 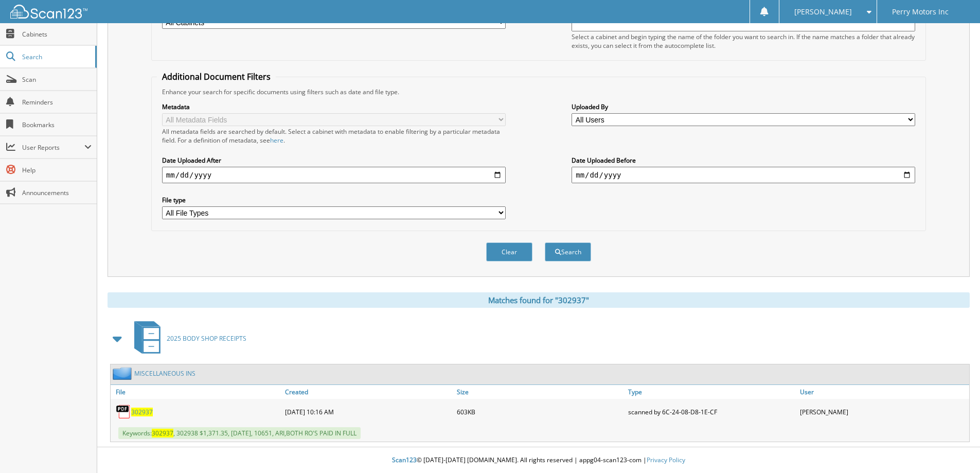 I want to click on button: Search, so click(x=568, y=252).